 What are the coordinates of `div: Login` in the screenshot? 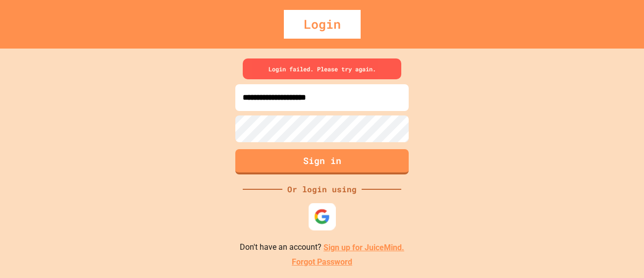 It's located at (322, 24).